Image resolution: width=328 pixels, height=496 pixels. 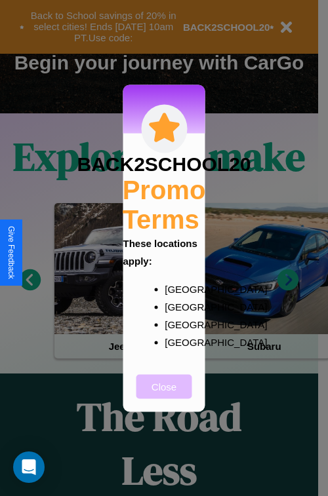 What do you see at coordinates (11, 252) in the screenshot?
I see `div: Give Feedback` at bounding box center [11, 252].